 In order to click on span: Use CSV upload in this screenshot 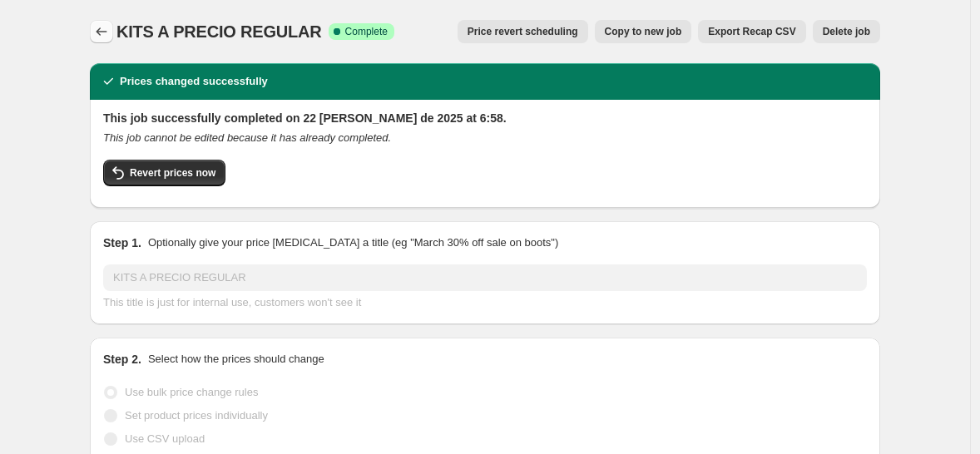, I will do `click(165, 438)`.